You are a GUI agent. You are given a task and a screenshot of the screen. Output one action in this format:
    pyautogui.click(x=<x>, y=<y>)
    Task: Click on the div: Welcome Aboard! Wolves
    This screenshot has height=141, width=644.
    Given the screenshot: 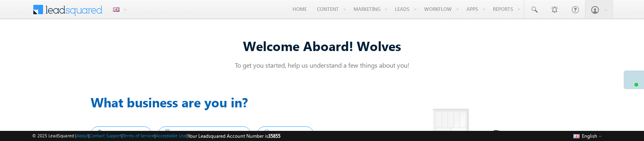 What is the action you would take?
    pyautogui.click(x=322, y=45)
    